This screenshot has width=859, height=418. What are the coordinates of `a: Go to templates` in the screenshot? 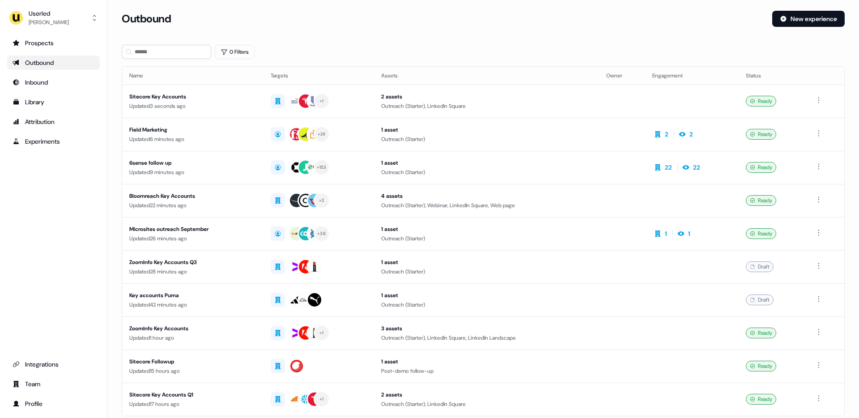 It's located at (53, 102).